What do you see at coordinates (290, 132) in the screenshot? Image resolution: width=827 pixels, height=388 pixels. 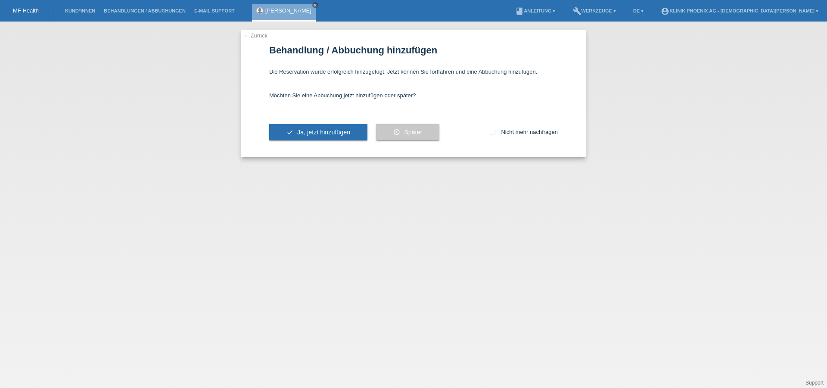 I see `i: check` at bounding box center [290, 132].